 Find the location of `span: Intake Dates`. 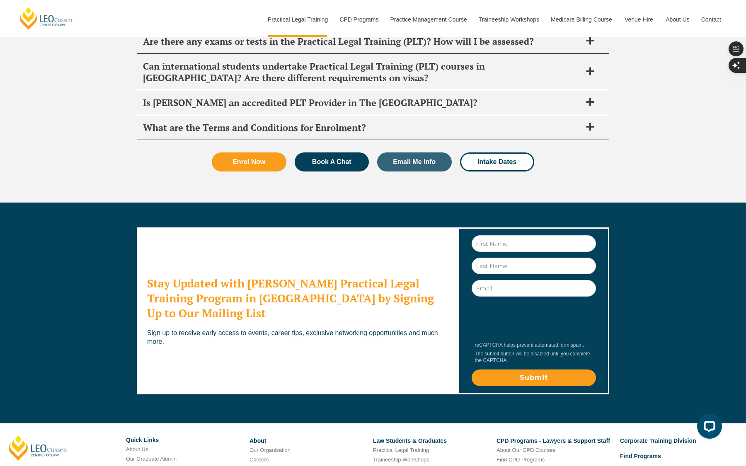

span: Intake Dates is located at coordinates (497, 162).